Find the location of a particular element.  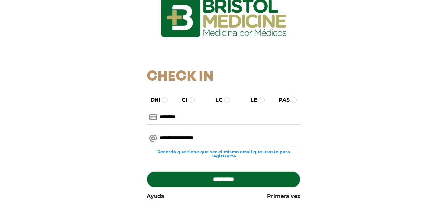

label: LE is located at coordinates (251, 100).